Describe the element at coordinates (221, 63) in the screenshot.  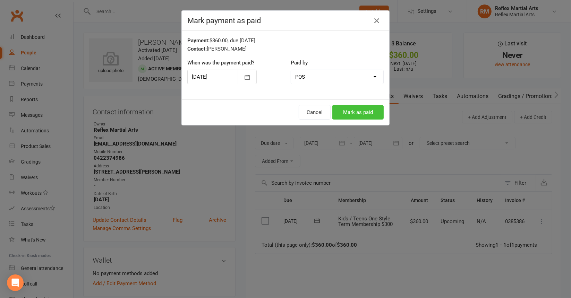
I see `label: When was the payment paid?` at that location.